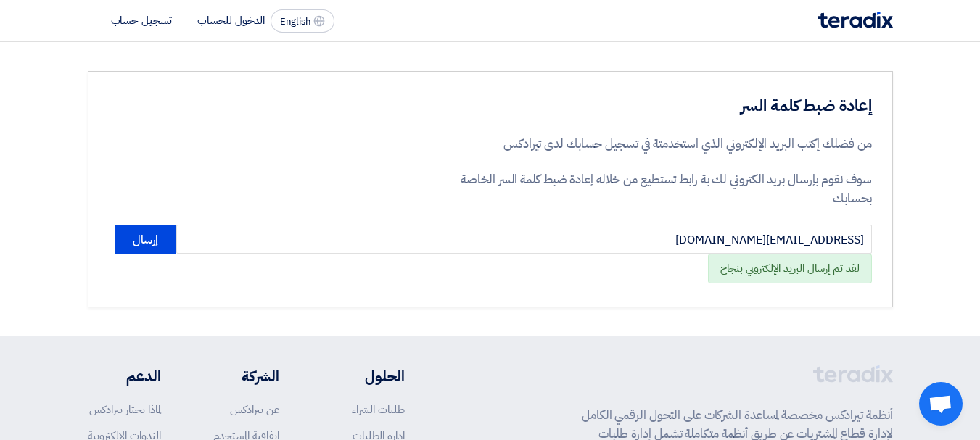  I want to click on a: لماذا تختار تيرادكس, so click(125, 409).